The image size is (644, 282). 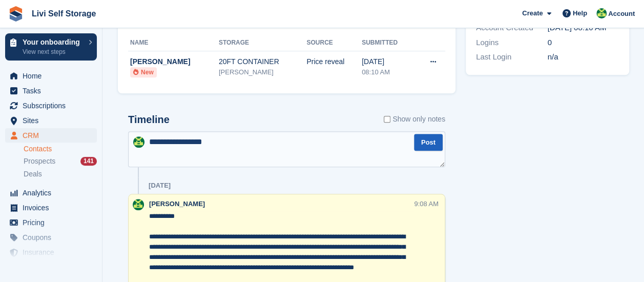 What do you see at coordinates (580, 13) in the screenshot?
I see `span: Help` at bounding box center [580, 13].